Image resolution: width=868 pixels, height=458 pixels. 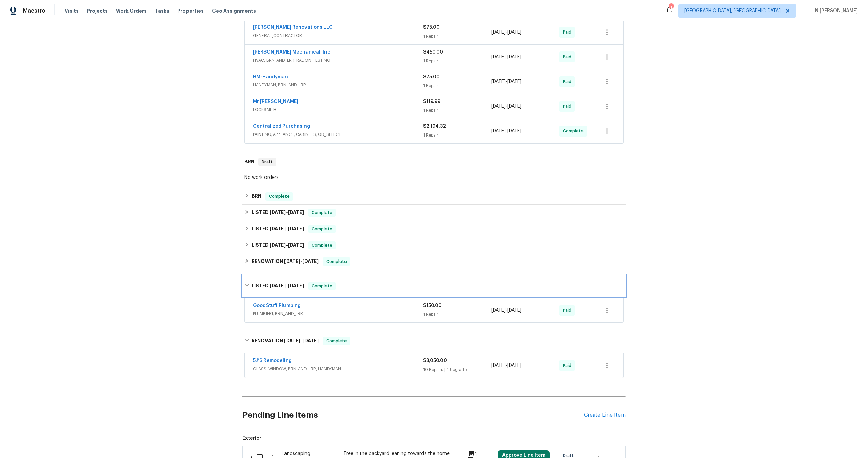 What do you see at coordinates (338, 369) in the screenshot?
I see `span: GLASS_WINDOW, BRN_AND_LRR, HANDYMAN` at bounding box center [338, 369].